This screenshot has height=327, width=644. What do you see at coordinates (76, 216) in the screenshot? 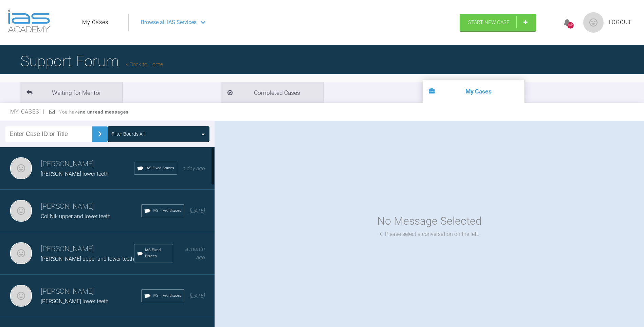
I see `span: Col Nik upper and lower teeth` at bounding box center [76, 216].